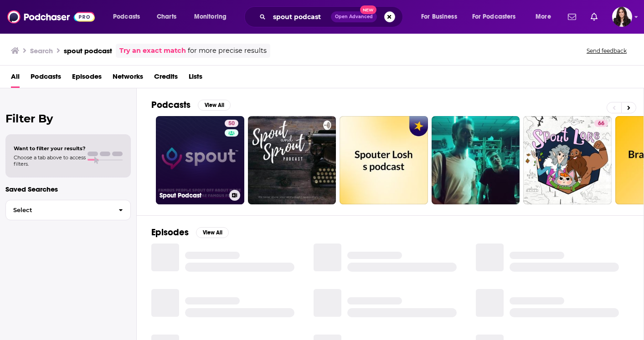 This screenshot has height=340, width=644. Describe the element at coordinates (622, 17) in the screenshot. I see `img: User Profile` at that location.